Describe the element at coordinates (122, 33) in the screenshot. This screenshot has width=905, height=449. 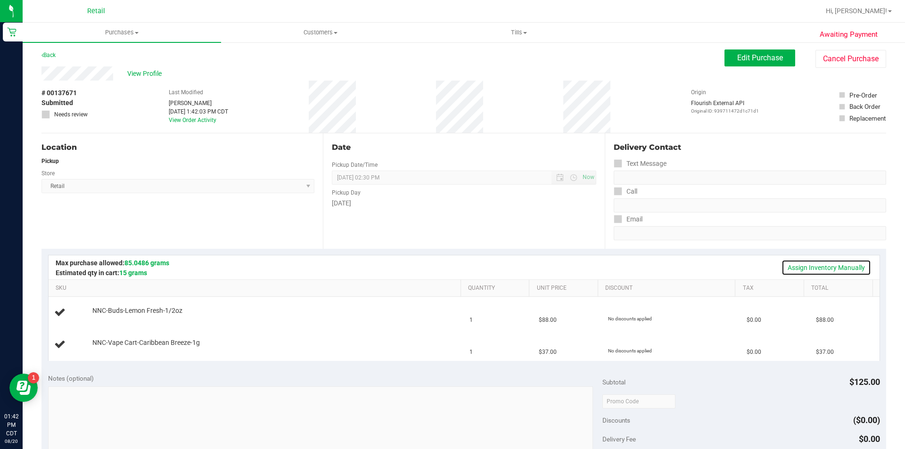
I see `a: Purchases` at that location.